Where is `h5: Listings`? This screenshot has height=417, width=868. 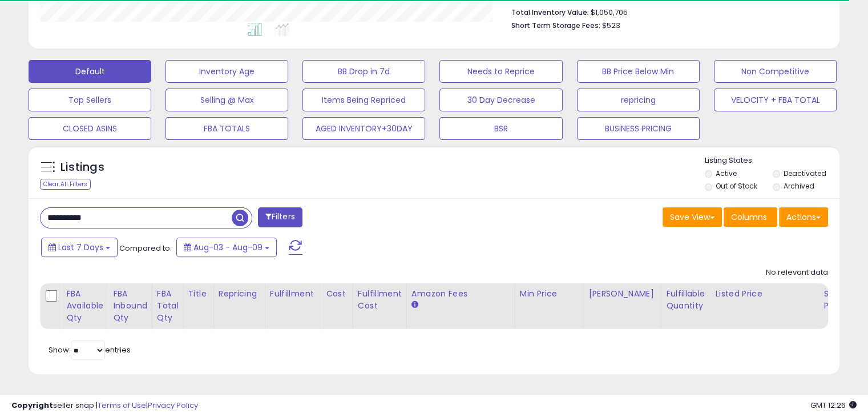 h5: Listings is located at coordinates (83, 168).